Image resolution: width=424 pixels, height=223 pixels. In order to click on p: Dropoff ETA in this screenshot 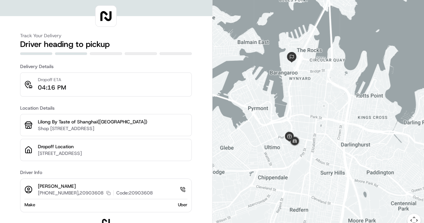, I will do `click(52, 80)`.